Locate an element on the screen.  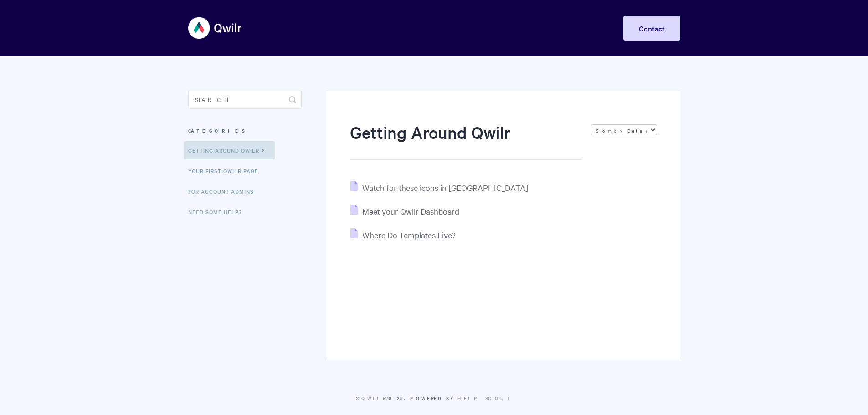
p: © 2025. is located at coordinates (434, 398).